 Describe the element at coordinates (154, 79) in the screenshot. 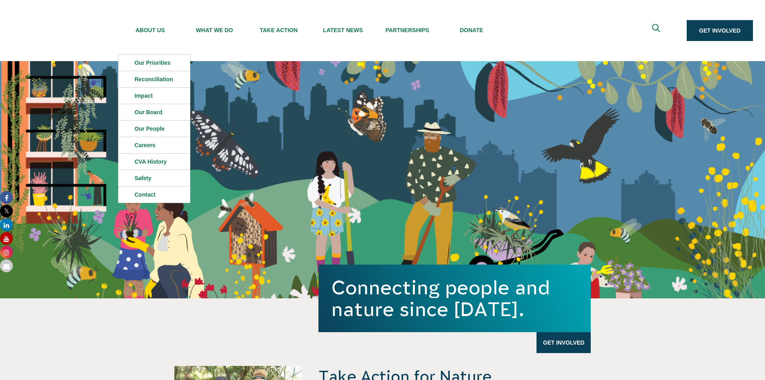

I see `a: Reconciliation` at that location.